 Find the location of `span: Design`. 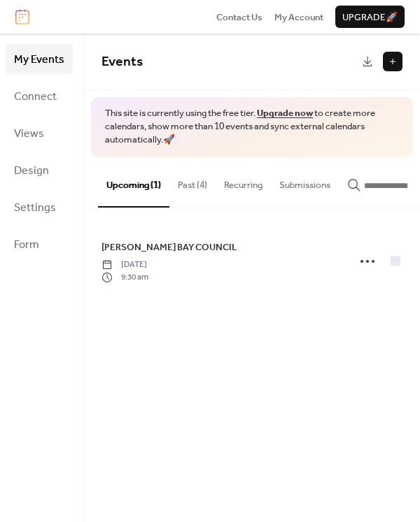

span: Design is located at coordinates (32, 171).